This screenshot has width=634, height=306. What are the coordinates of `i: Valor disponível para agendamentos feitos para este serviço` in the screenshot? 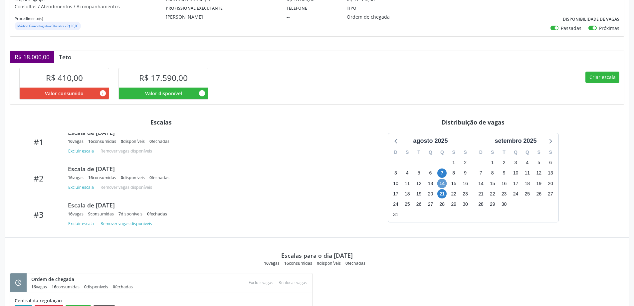 It's located at (202, 93).